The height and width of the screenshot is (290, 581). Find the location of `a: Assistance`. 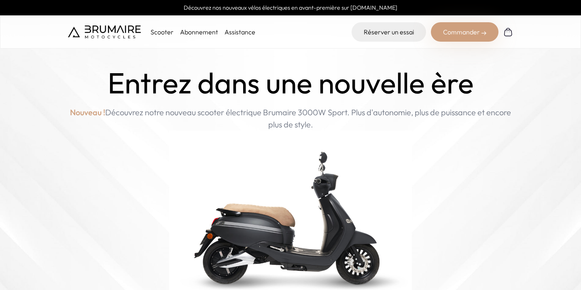

a: Assistance is located at coordinates (240, 32).